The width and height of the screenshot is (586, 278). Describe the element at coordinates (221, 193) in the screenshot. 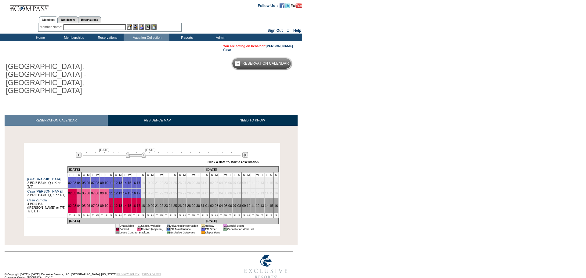

I see `td: 04` at that location.